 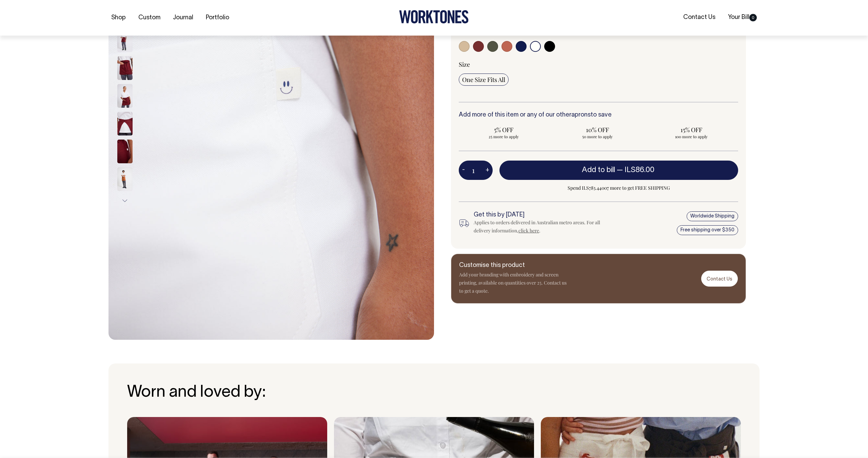 What do you see at coordinates (513, 283) in the screenshot?
I see `p: Add your branding with embroidery and screen printing, available on quantities over 25. Contact u...` at bounding box center [513, 283].